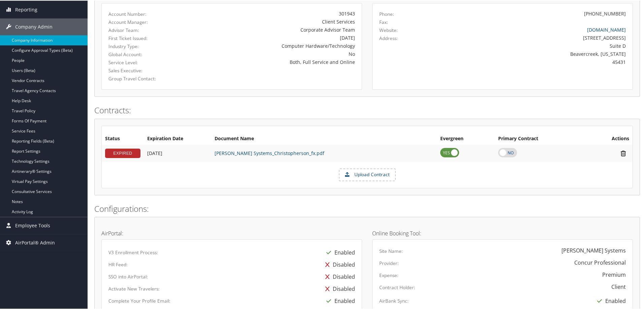  Describe the element at coordinates (140, 300) in the screenshot. I see `label: Complete Your Profile Email:` at that location.